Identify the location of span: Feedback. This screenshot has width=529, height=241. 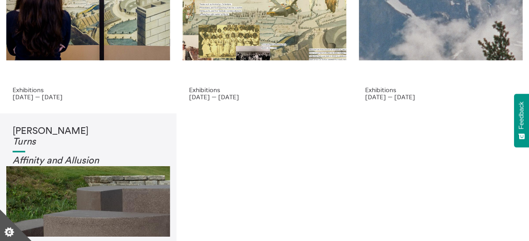
(521, 115).